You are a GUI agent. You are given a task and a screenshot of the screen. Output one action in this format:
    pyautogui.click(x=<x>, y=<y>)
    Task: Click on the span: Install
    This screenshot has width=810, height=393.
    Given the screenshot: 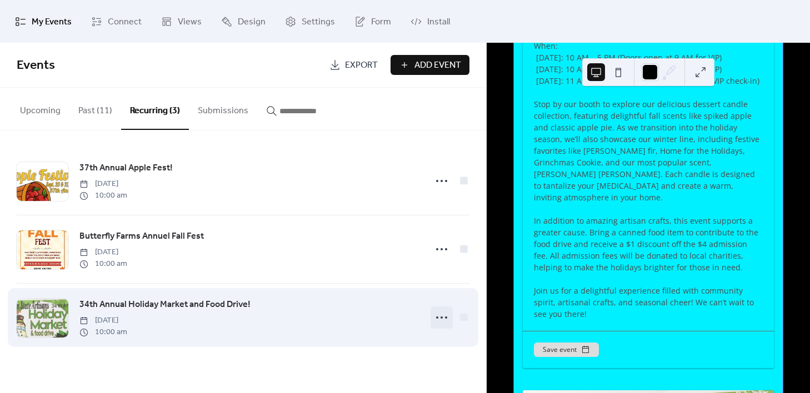 What is the action you would take?
    pyautogui.click(x=438, y=22)
    